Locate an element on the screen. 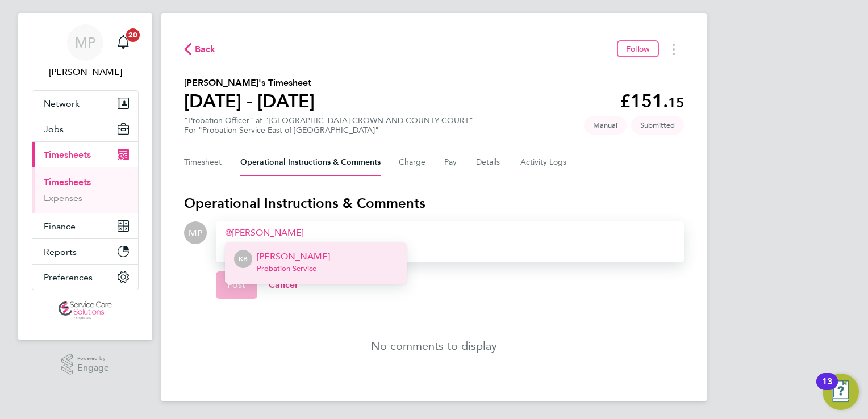 Image resolution: width=868 pixels, height=419 pixels. span: Jobs is located at coordinates (53, 129).